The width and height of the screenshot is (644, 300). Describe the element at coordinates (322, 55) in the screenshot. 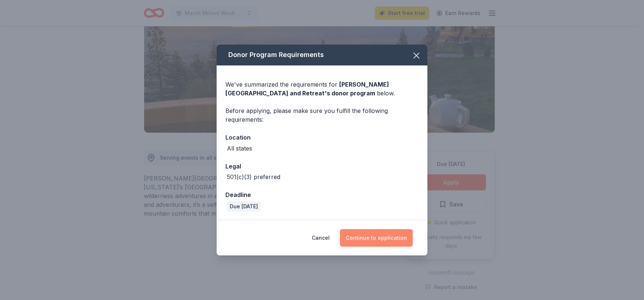

I see `div: Donor Program Requirements` at that location.